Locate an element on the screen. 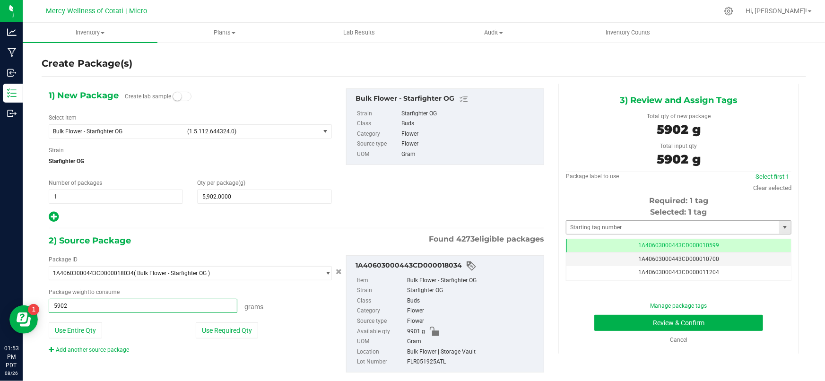 The width and height of the screenshot is (825, 381). span: (g) is located at coordinates (242, 183).